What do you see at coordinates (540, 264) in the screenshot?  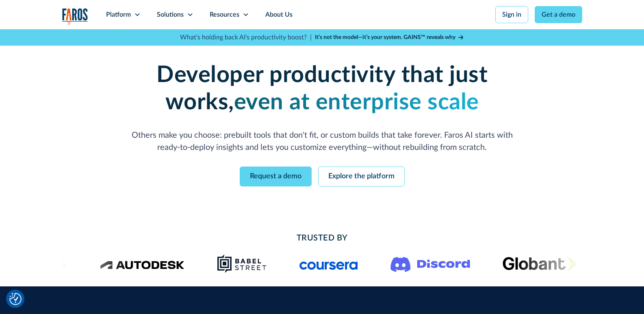 I see `img: Globant's logo` at bounding box center [540, 264].